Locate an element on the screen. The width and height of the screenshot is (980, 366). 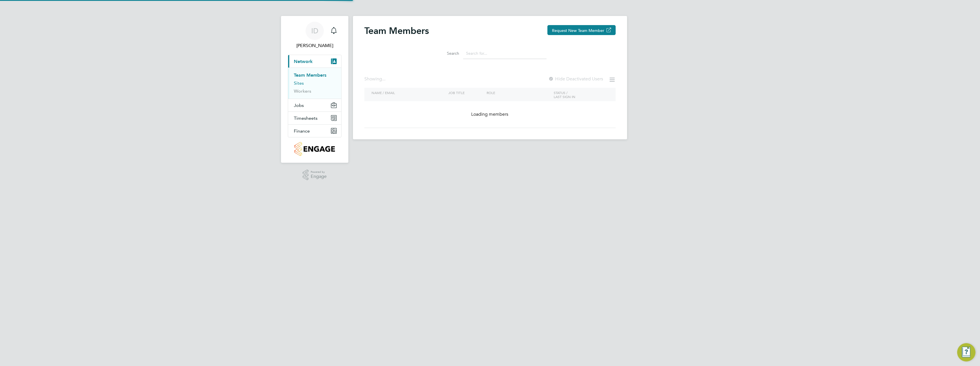
button: Jobs is located at coordinates (315, 105).